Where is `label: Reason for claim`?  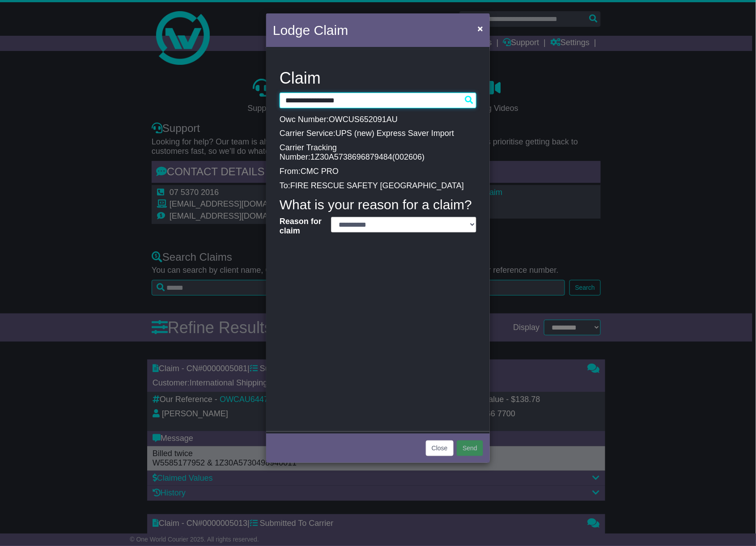 label: Reason for claim is located at coordinates (301, 226).